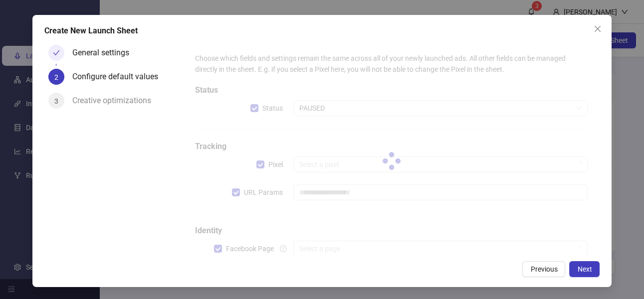 The image size is (644, 299). I want to click on span: close, so click(597, 29).